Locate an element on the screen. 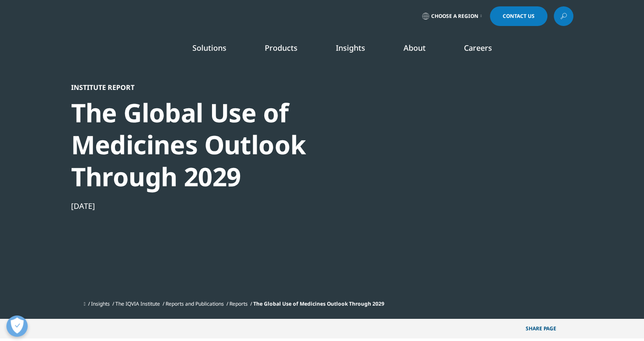 This screenshot has width=644, height=341. a: About is located at coordinates (414, 47).